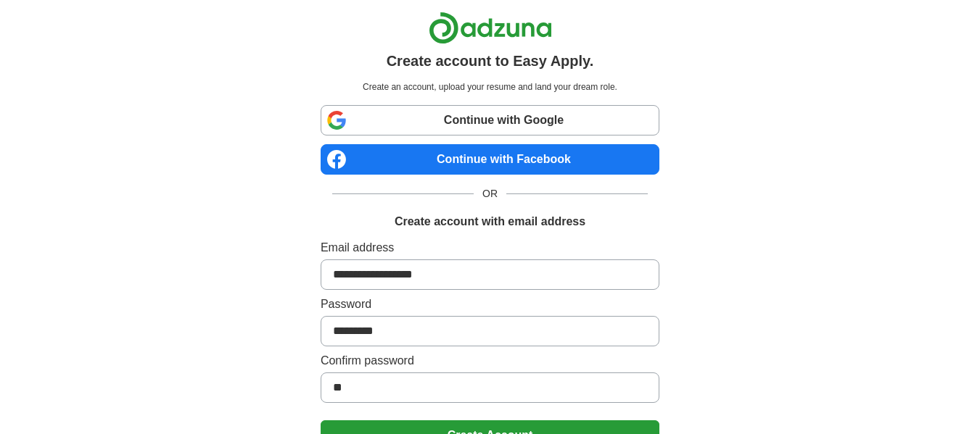  Describe the element at coordinates (490, 61) in the screenshot. I see `h1: Create account to Easy Apply.` at that location.